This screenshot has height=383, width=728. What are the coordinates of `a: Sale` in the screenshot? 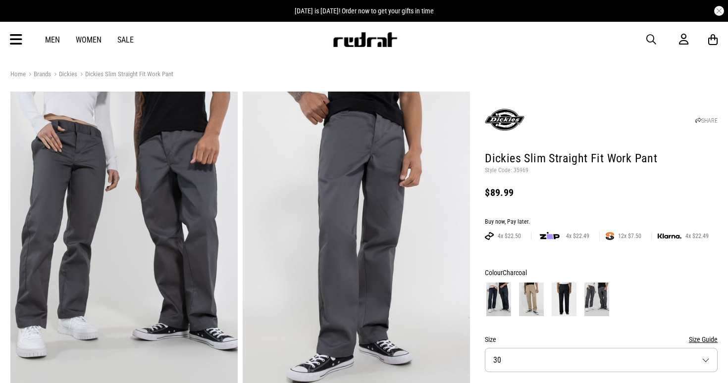 It's located at (125, 40).